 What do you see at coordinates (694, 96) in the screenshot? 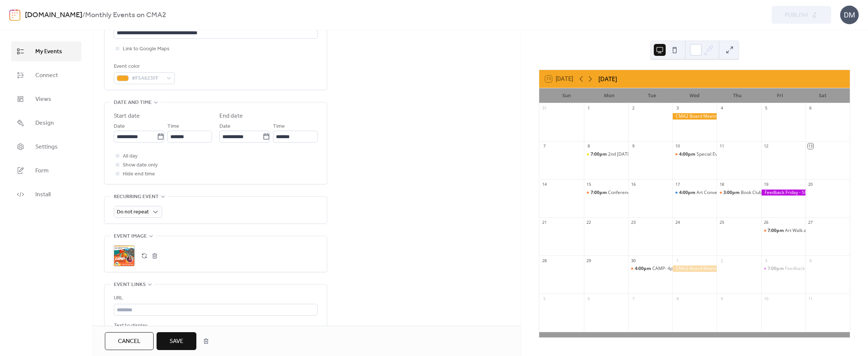
I see `div: Wed` at bounding box center [694, 96].